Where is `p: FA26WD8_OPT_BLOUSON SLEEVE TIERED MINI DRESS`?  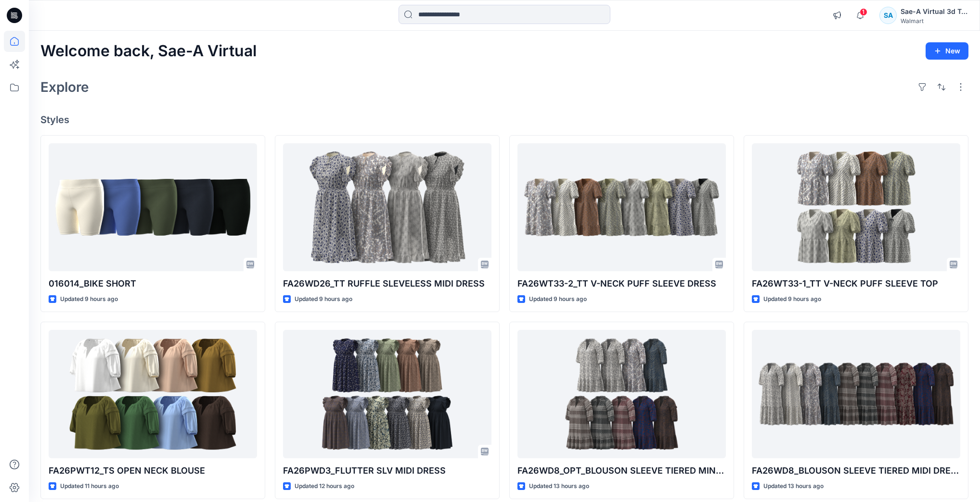 p: FA26WD8_OPT_BLOUSON SLEEVE TIERED MINI DRESS is located at coordinates (622, 471).